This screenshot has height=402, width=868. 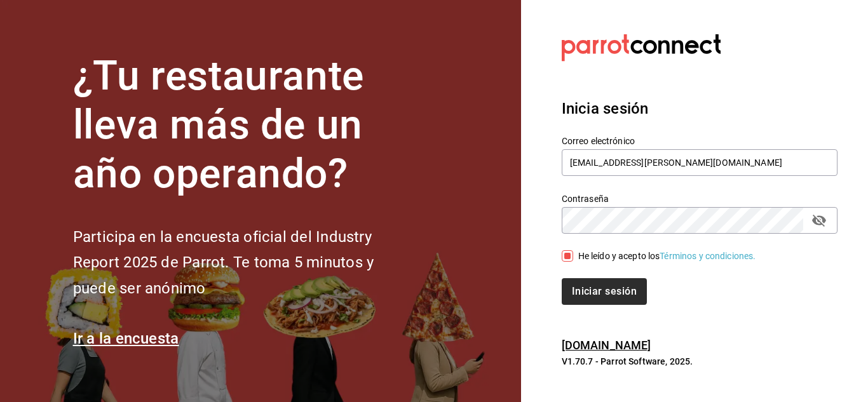 I want to click on input: Ingresa tu correo electrónico, so click(x=700, y=163).